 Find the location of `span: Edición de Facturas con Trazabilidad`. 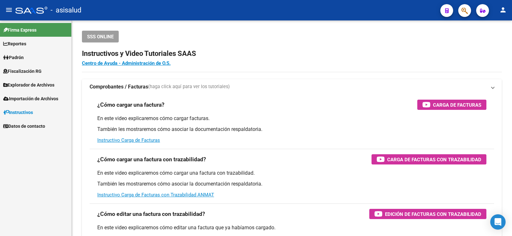

span: Edición de Facturas con Trazabilidad is located at coordinates (433, 214).